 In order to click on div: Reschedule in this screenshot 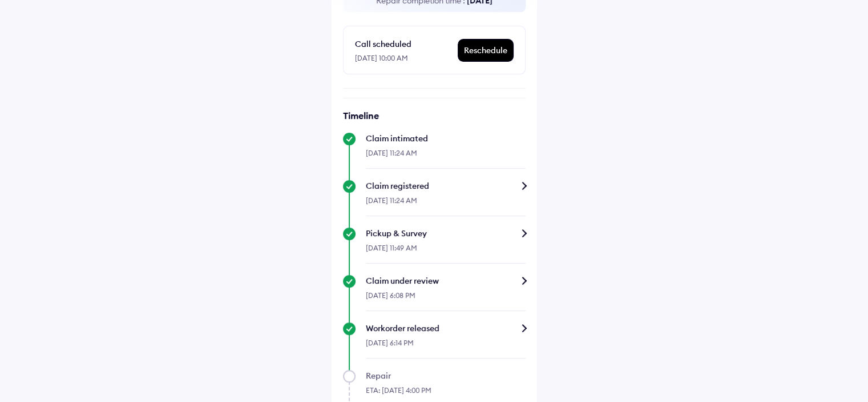, I will do `click(486, 51)`.